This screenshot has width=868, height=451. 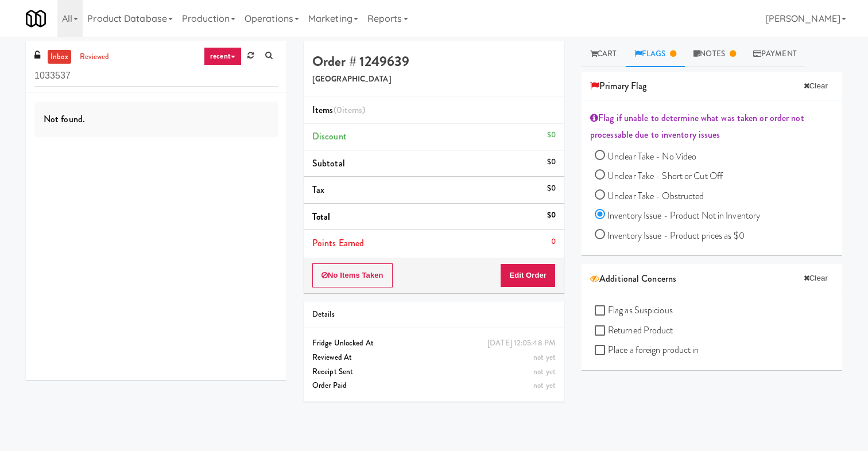 I want to click on div: 0, so click(x=554, y=242).